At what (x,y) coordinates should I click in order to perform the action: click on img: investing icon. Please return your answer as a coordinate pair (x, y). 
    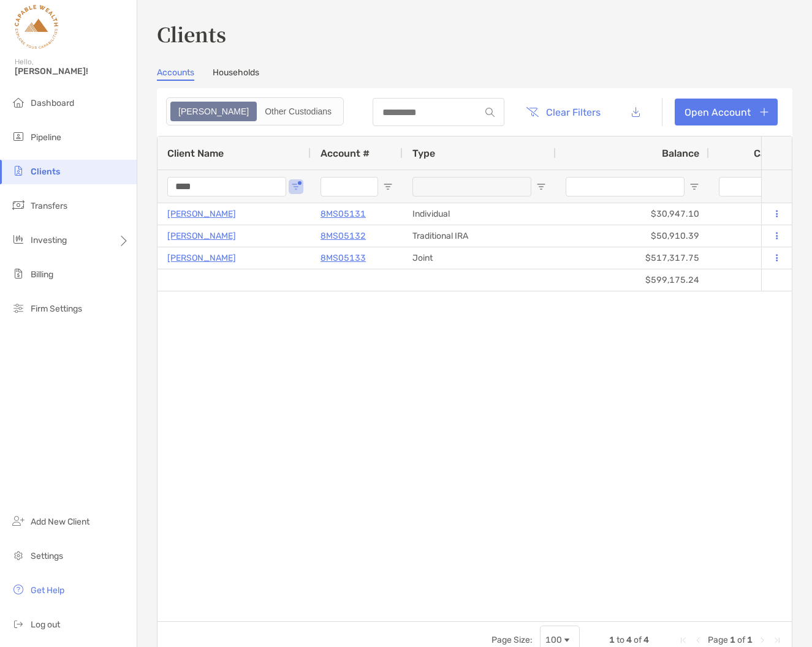
    Looking at the image, I should click on (18, 239).